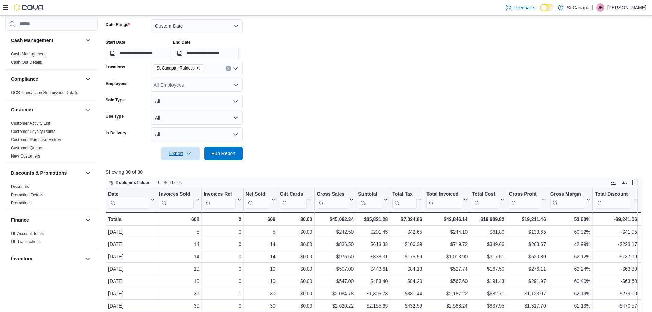 Image resolution: width=652 pixels, height=312 pixels. Describe the element at coordinates (567, 194) in the screenshot. I see `div: Gross Margin` at that location.